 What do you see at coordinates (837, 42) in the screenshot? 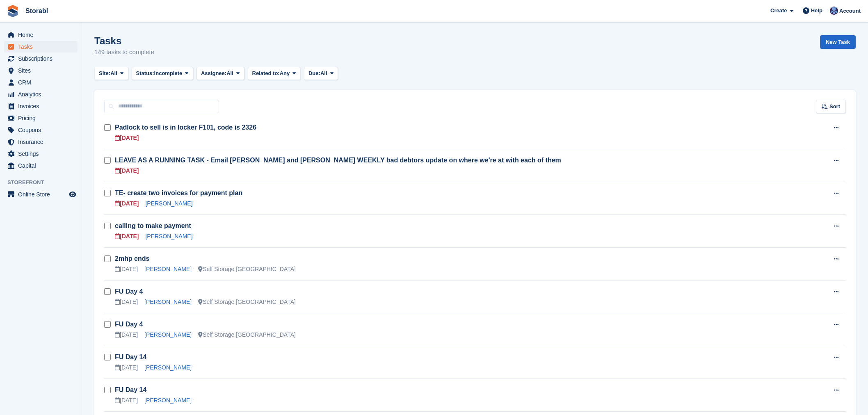
I see `a: New Task` at bounding box center [837, 42].